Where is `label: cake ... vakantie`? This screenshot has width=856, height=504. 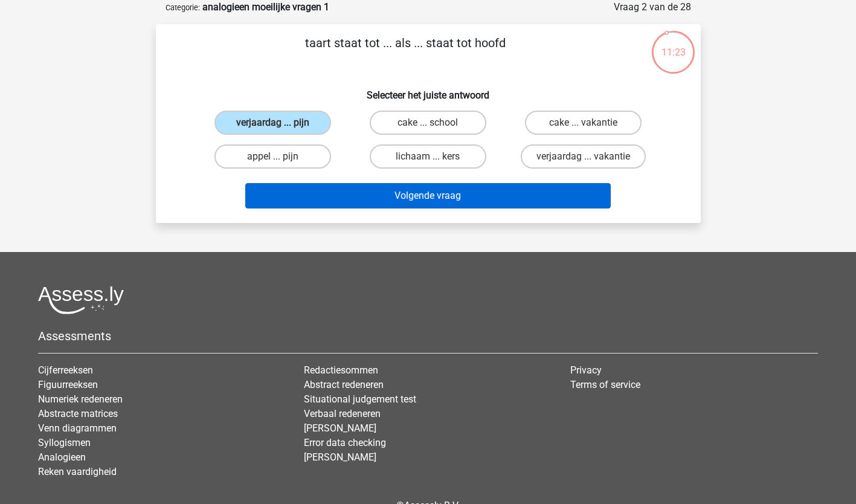 label: cake ... vakantie is located at coordinates (583, 122).